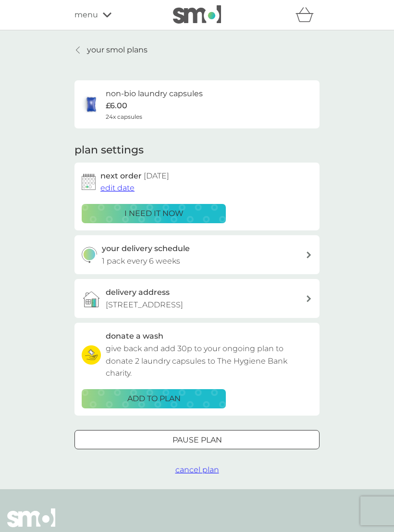  I want to click on h2: plan settings, so click(109, 150).